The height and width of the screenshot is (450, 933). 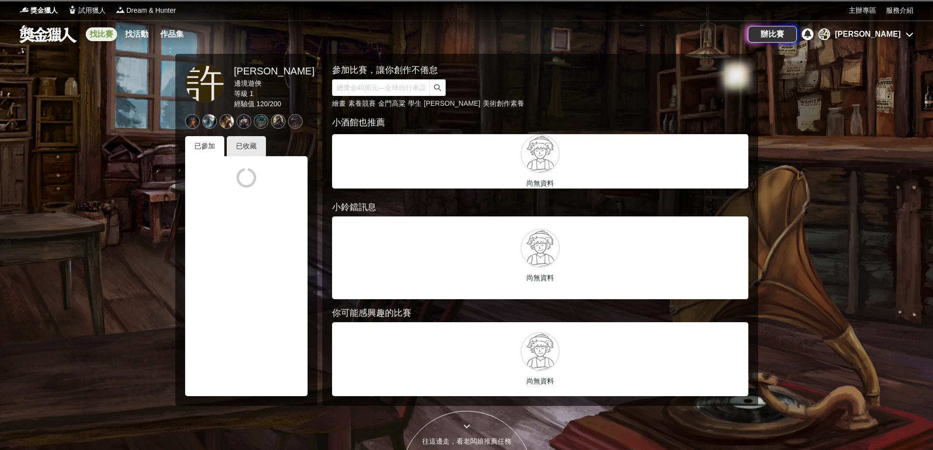 What do you see at coordinates (362, 103) in the screenshot?
I see `a: 素養競賽` at bounding box center [362, 103].